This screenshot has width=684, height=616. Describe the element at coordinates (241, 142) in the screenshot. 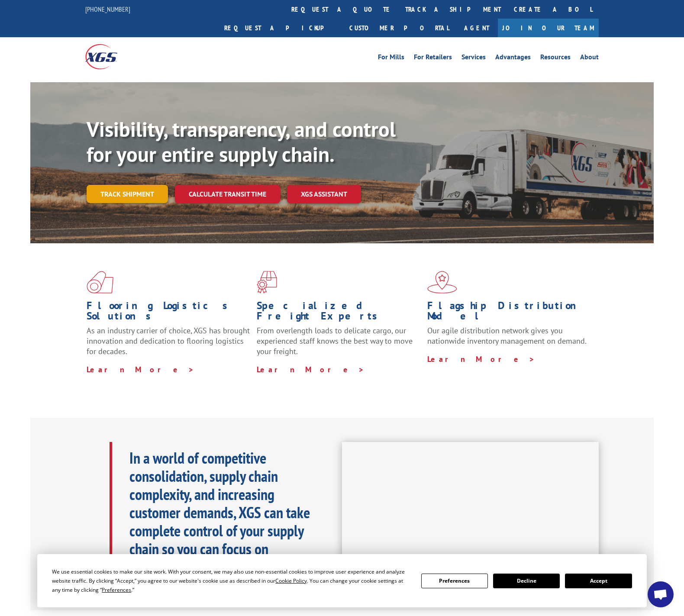

I see `b: Visibility, transparency, and control for your entire supply chain.` at that location.